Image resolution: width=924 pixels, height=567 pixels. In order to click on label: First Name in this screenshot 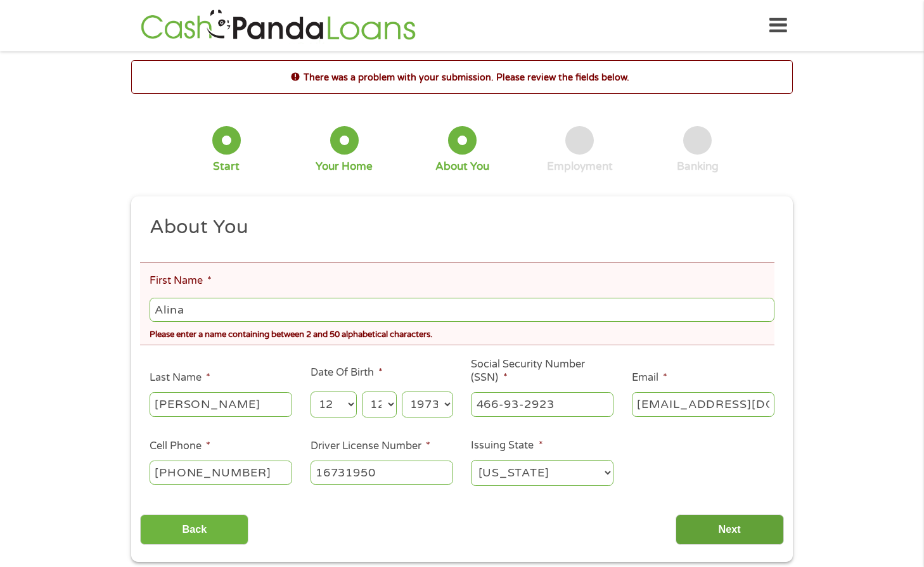, I will do `click(181, 280)`.